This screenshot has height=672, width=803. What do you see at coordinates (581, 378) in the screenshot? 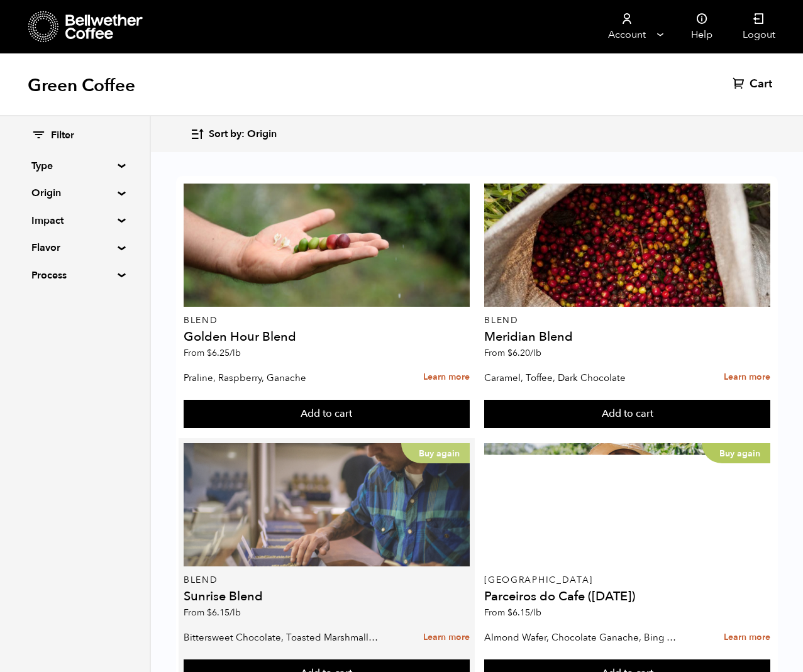
I see `p: Caramel, Toffee, Dark Chocolate` at bounding box center [581, 378].